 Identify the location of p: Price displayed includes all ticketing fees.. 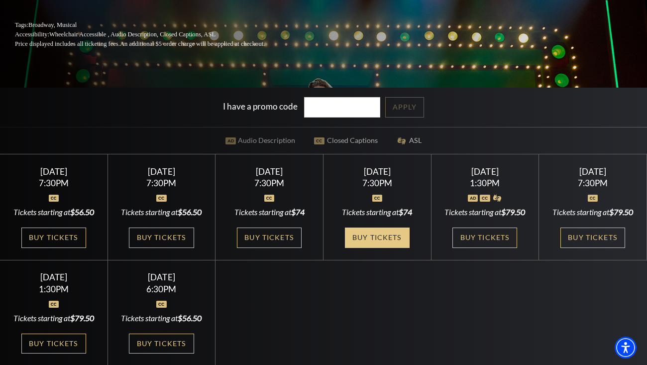
(152, 44).